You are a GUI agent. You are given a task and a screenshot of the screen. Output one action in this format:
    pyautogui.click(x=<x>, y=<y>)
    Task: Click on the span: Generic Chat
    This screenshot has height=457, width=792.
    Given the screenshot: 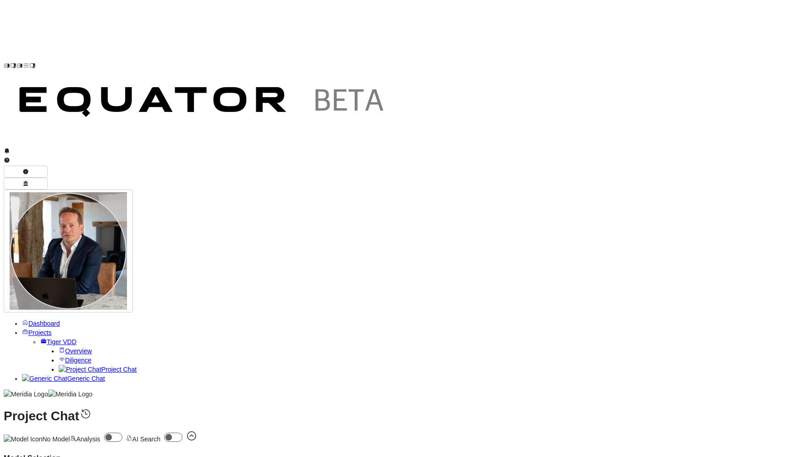 What is the action you would take?
    pyautogui.click(x=86, y=378)
    